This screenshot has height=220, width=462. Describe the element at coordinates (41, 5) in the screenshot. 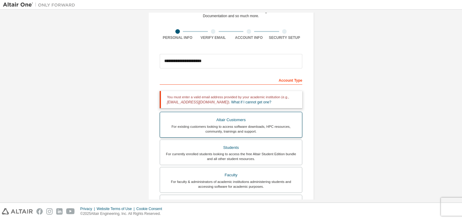

I see `img: Altair One` at that location.